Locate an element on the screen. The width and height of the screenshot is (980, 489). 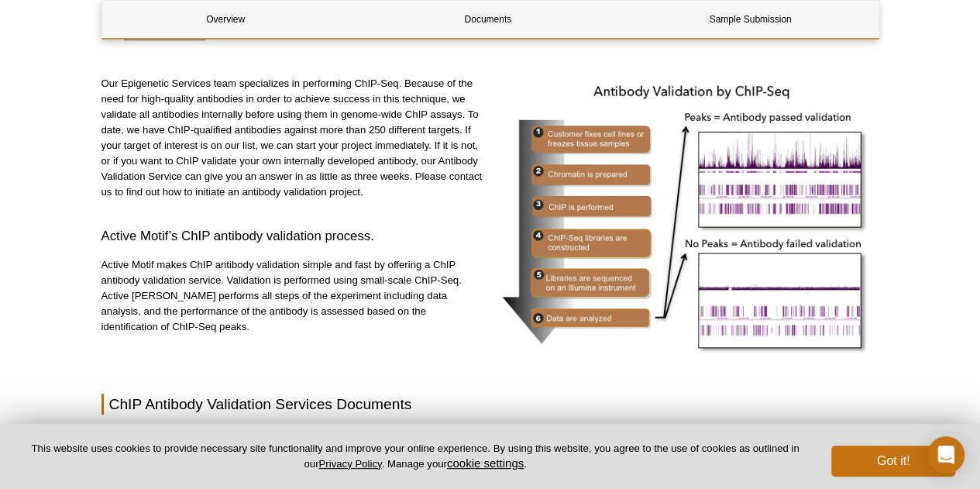
h3: Active Motif’s ChIP antibody validation process. is located at coordinates (292, 236).